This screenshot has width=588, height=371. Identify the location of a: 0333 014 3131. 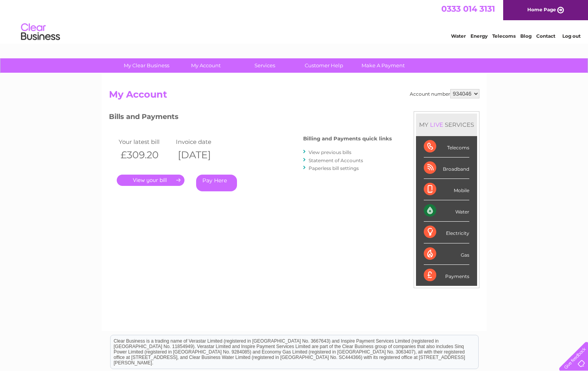
(468, 9).